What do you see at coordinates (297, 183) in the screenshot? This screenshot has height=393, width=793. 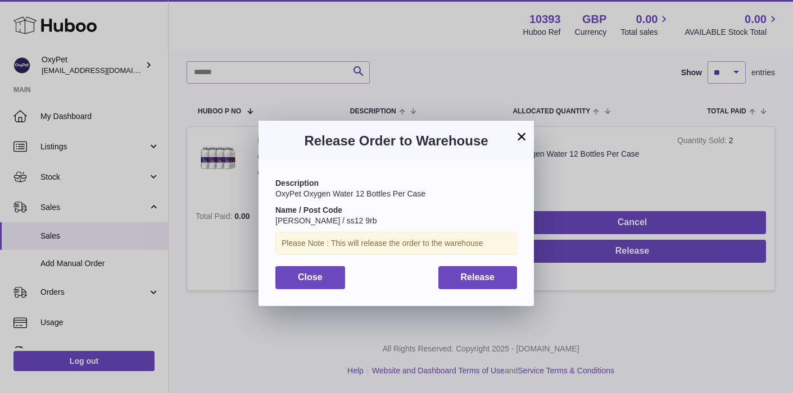 I see `strong: Description` at bounding box center [297, 183].